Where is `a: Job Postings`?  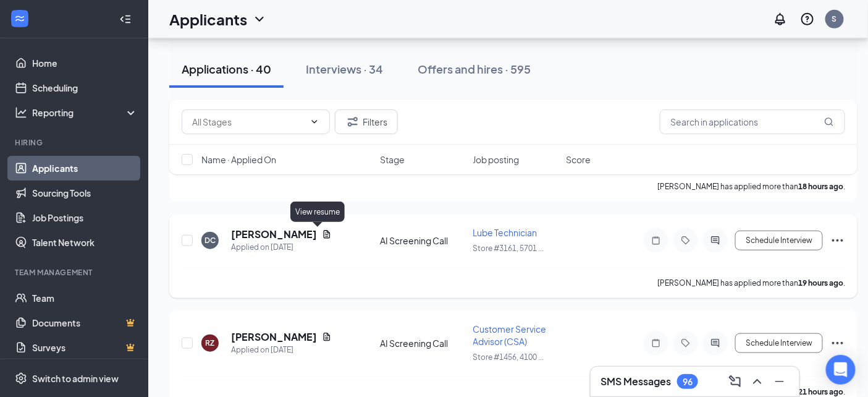
a: Job Postings is located at coordinates (84, 218).